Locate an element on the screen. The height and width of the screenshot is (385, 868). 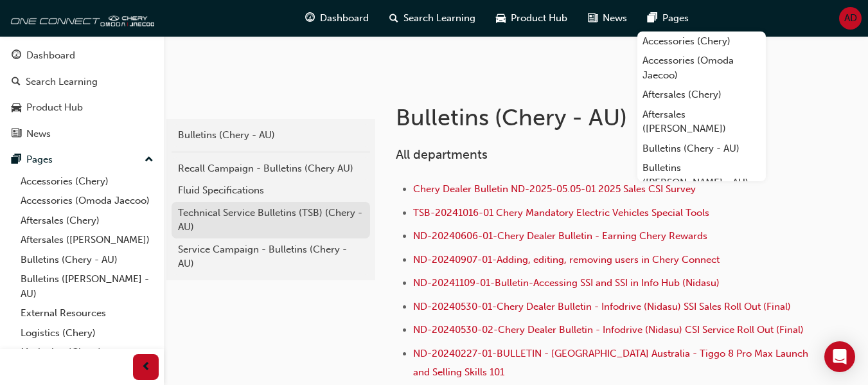
div: Technical Service Bulletins (TSB) (Chery - AU) is located at coordinates (271, 219).